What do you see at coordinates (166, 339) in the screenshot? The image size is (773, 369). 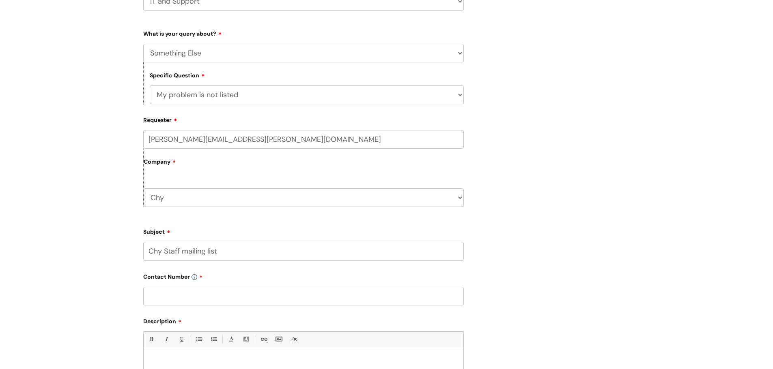 I see `a: Italic (Ctrl-I)` at bounding box center [166, 339].